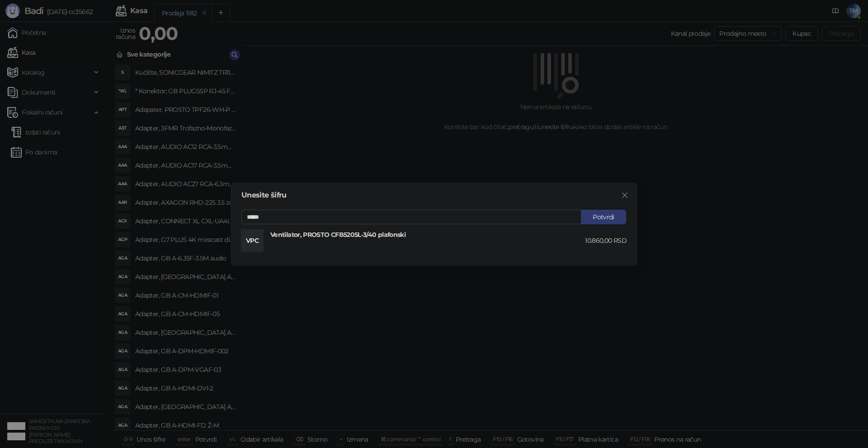 The height and width of the screenshot is (448, 868). What do you see at coordinates (252, 240) in the screenshot?
I see `div: VPC` at bounding box center [252, 240].